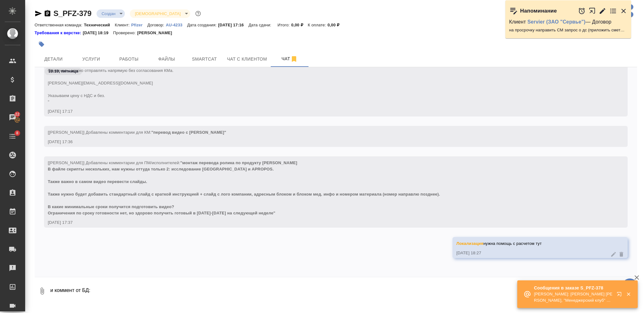  I want to click on span: Работы, so click(129, 59).